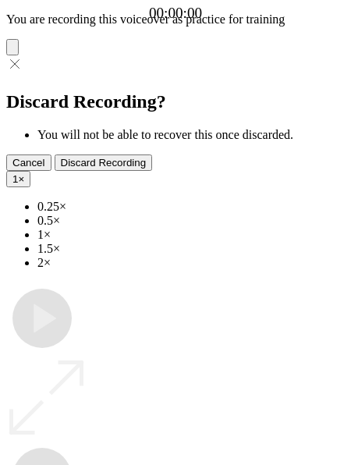 This screenshot has width=351, height=465. I want to click on button: 1×, so click(18, 179).